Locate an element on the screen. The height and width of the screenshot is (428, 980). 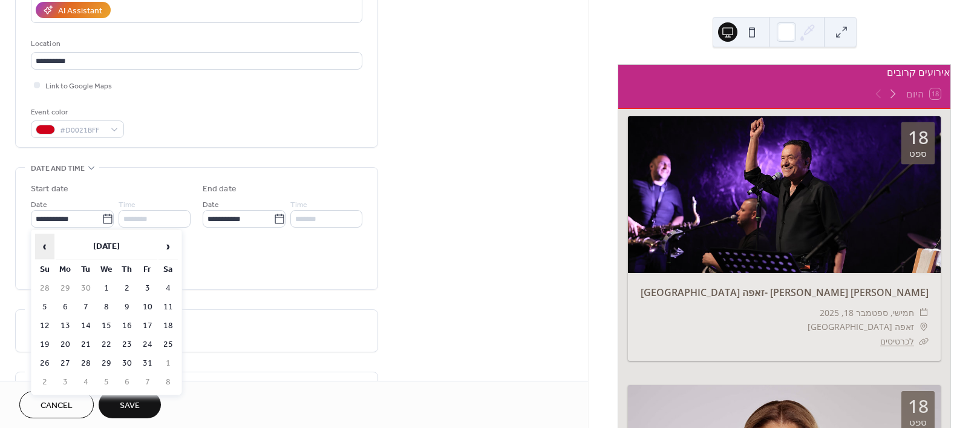
a: לכרטיסים is located at coordinates (897, 341).